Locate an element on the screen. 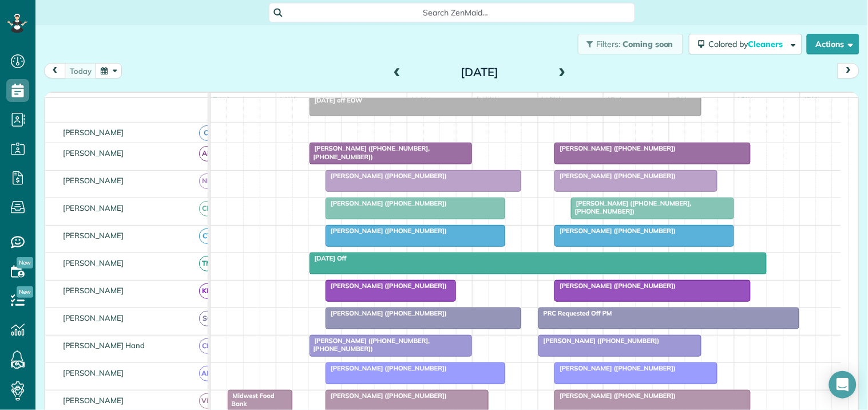 This screenshot has height=410, width=868. span: CM is located at coordinates (206, 208).